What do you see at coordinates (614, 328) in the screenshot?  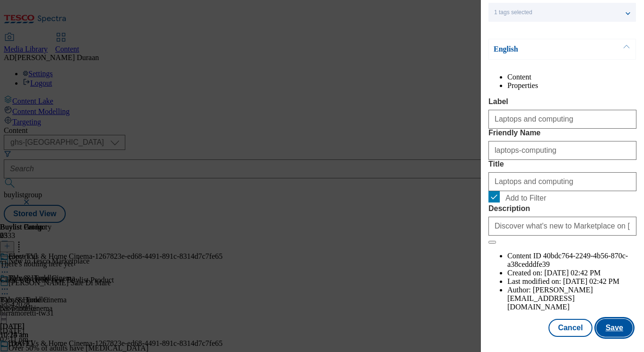 I see `button: Save` at bounding box center [614, 328].